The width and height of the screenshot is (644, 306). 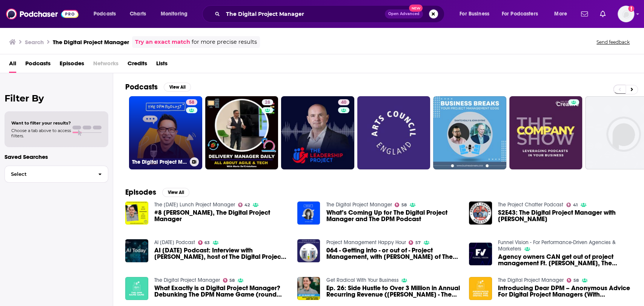 I want to click on div: Search podcasts, credits, & more..., so click(x=331, y=14).